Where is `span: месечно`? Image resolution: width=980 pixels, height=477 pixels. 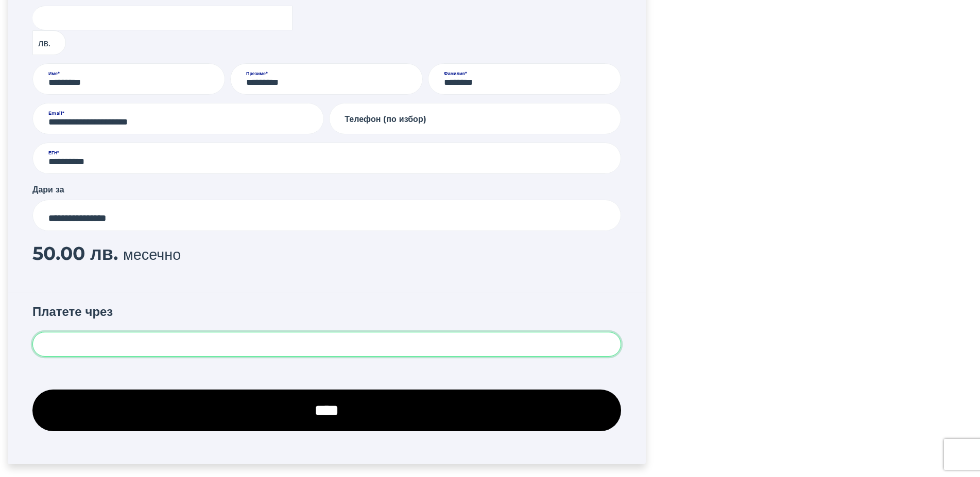
span: месечно is located at coordinates (152, 254).